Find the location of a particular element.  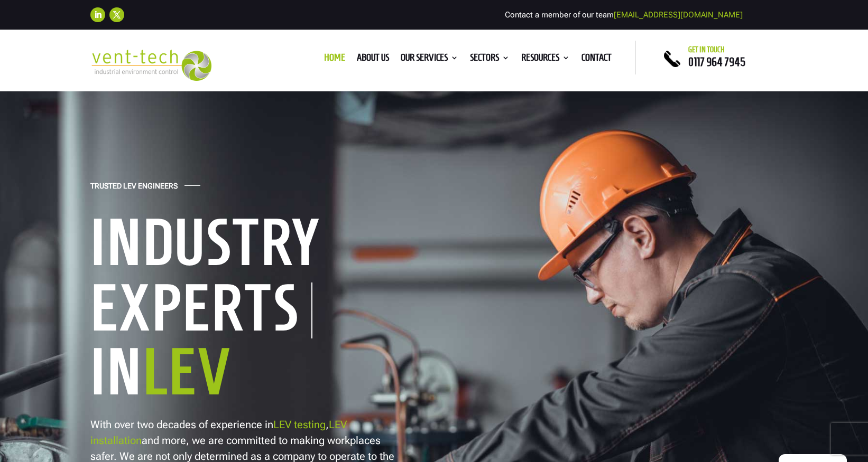

a: Home is located at coordinates (335, 59).